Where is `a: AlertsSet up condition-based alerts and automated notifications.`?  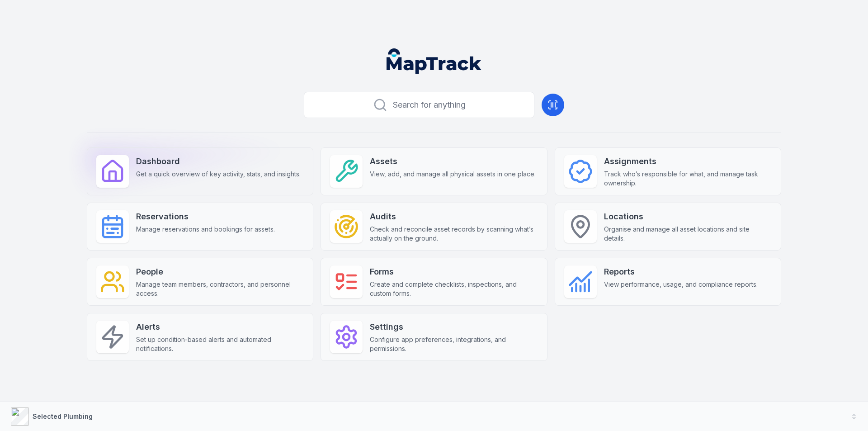 a: AlertsSet up condition-based alerts and automated notifications. is located at coordinates (200, 337).